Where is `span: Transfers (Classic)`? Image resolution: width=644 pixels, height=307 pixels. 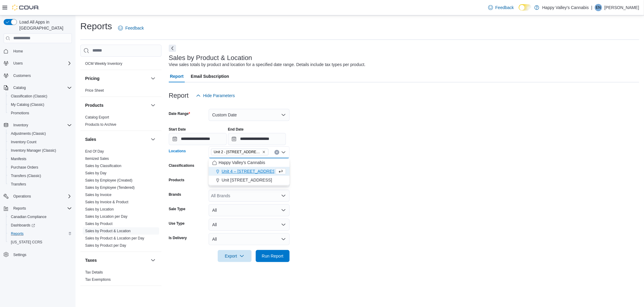 span: Transfers (Classic) is located at coordinates (26, 176).